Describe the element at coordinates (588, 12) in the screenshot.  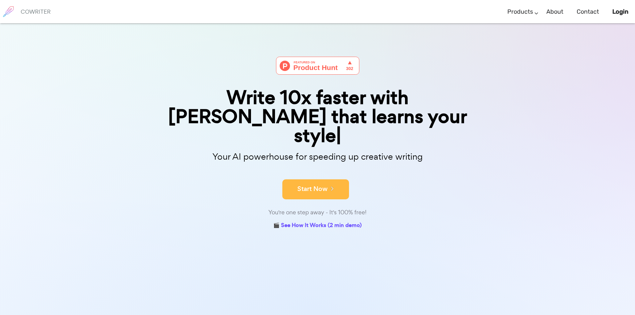
I see `a: Contact` at that location.